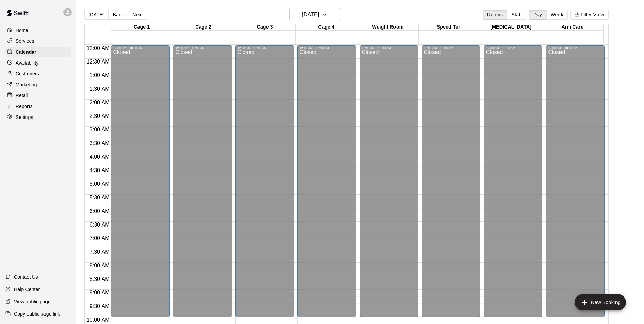 The image size is (644, 324). Describe the element at coordinates (326, 27) in the screenshot. I see `div: Cage 4` at that location.